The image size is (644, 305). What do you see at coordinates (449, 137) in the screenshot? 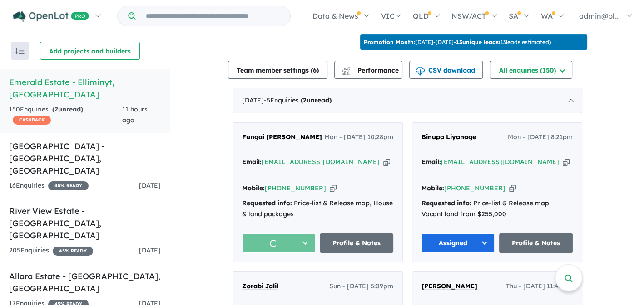
I see `span: Binupa Liyanage` at bounding box center [449, 137].